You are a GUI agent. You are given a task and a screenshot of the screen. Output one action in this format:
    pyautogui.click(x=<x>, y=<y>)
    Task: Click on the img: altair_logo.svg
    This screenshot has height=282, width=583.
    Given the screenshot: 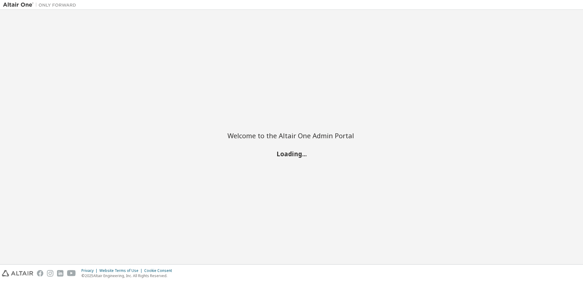 What is the action you would take?
    pyautogui.click(x=17, y=273)
    